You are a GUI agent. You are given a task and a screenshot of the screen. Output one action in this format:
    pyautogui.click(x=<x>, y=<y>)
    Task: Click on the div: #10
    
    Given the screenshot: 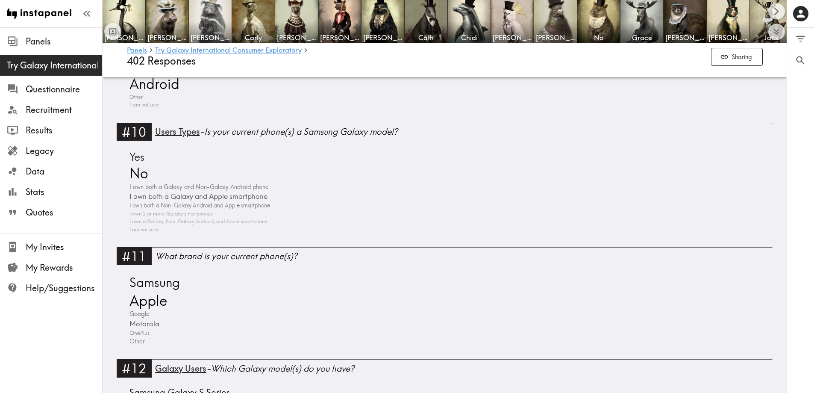 What is the action you would take?
    pyautogui.click(x=134, y=132)
    